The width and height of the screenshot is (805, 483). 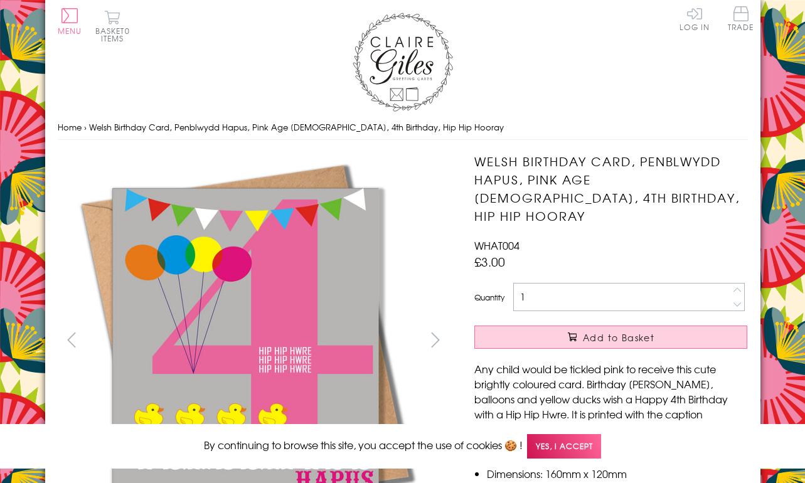 What do you see at coordinates (70, 31) in the screenshot?
I see `span: Menu` at bounding box center [70, 31].